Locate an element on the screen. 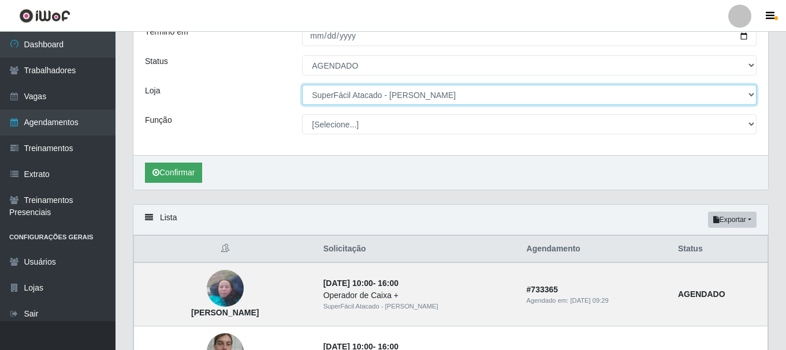 This screenshot has height=350, width=786. th: Agendamento is located at coordinates (595, 249).